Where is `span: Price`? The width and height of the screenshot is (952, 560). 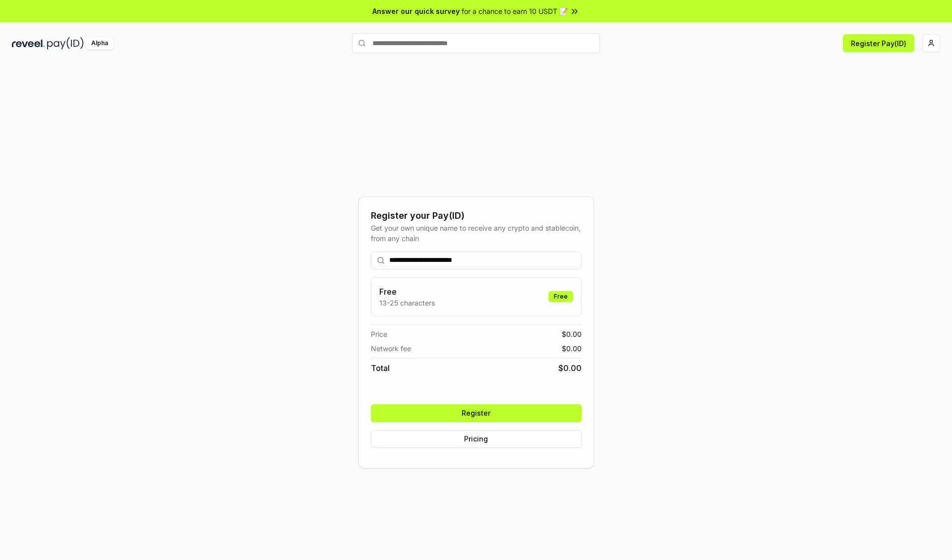
span: Price is located at coordinates (379, 334).